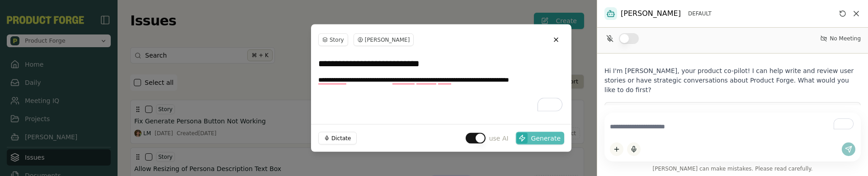 This screenshot has height=176, width=868. Describe the element at coordinates (333, 40) in the screenshot. I see `button: Story` at that location.